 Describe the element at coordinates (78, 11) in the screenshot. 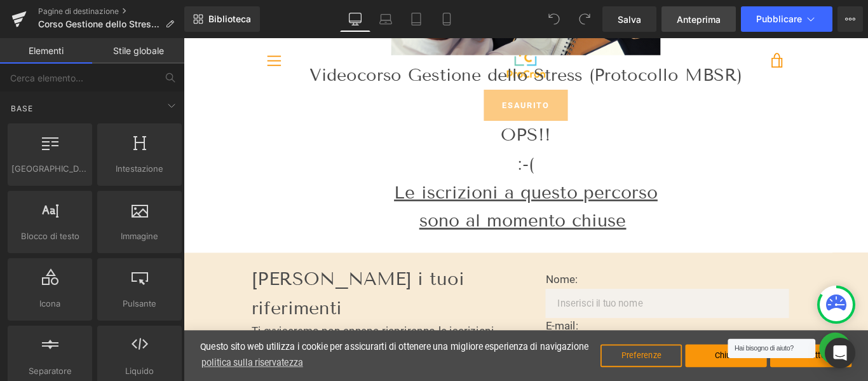

I see `font: Pagine di destinazione` at that location.